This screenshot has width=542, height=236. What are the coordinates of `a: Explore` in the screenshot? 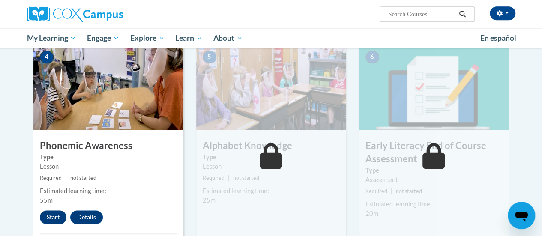 It's located at (147, 38).